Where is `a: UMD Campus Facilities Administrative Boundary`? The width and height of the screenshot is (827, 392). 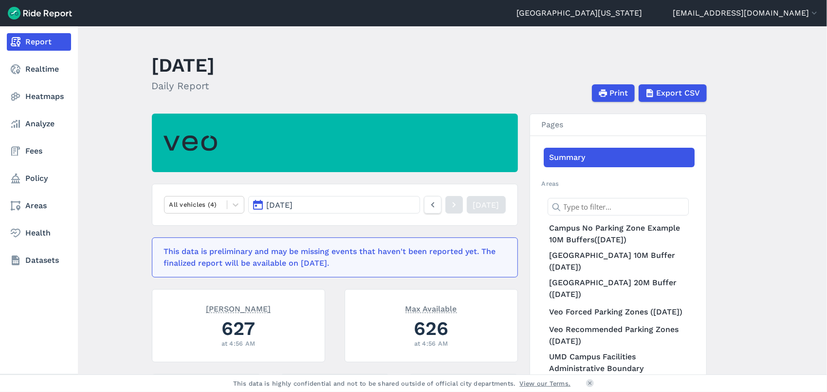 a: UMD Campus Facilities Administrative Boundary is located at coordinates (619, 362).